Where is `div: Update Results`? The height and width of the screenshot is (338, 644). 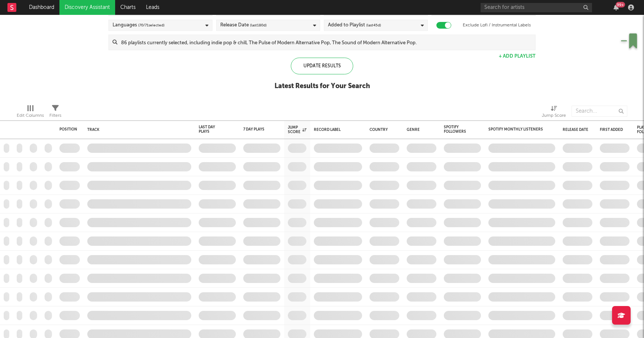
div: Update Results is located at coordinates (322, 66).